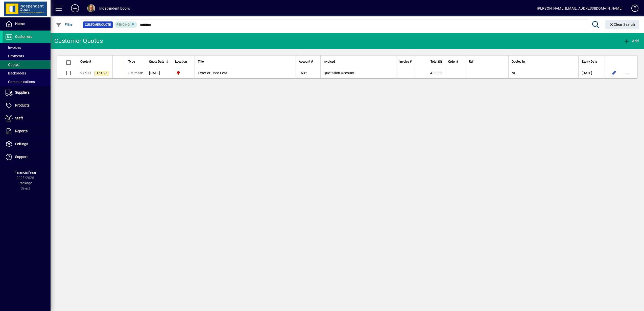 Image resolution: width=644 pixels, height=311 pixels. I want to click on span: Quotation Account, so click(339, 73).